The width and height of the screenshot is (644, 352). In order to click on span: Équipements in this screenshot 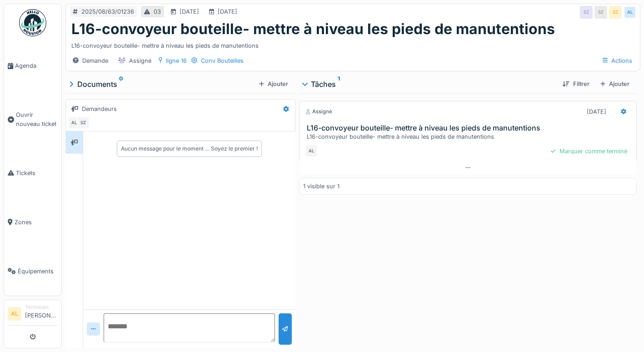, I will do `click(38, 271)`.